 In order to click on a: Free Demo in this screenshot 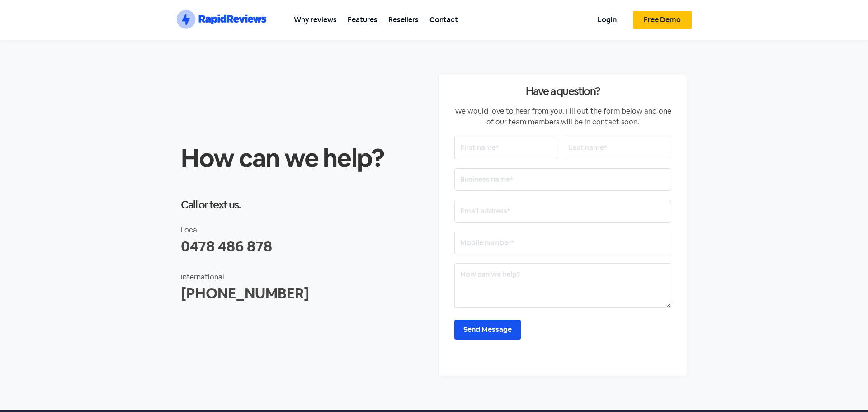, I will do `click(662, 20)`.